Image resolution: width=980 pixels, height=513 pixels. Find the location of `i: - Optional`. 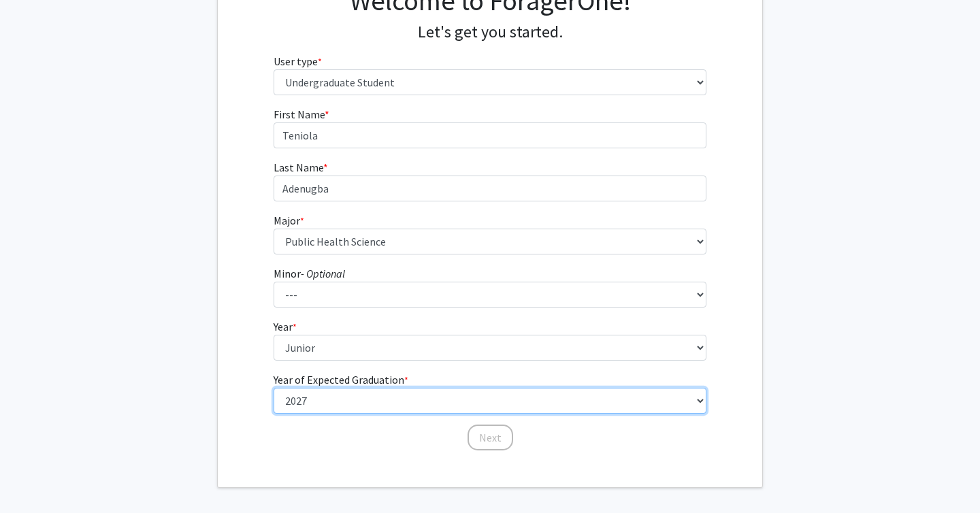

i: - Optional is located at coordinates (322, 273).